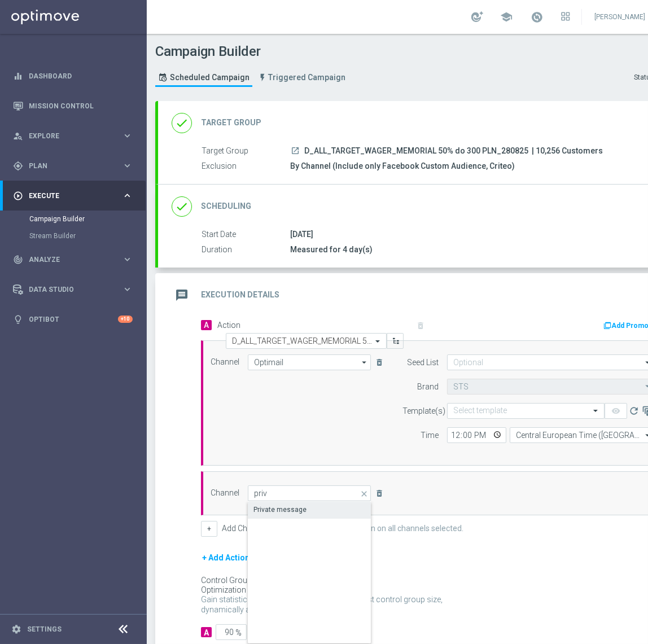 The image size is (648, 644). I want to click on i: gps_fixed, so click(18, 166).